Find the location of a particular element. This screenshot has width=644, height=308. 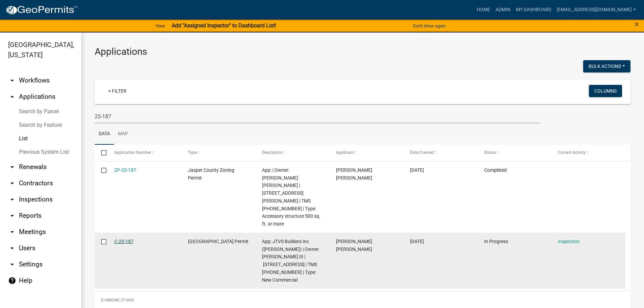

a: C-25-187 is located at coordinates (124, 241).